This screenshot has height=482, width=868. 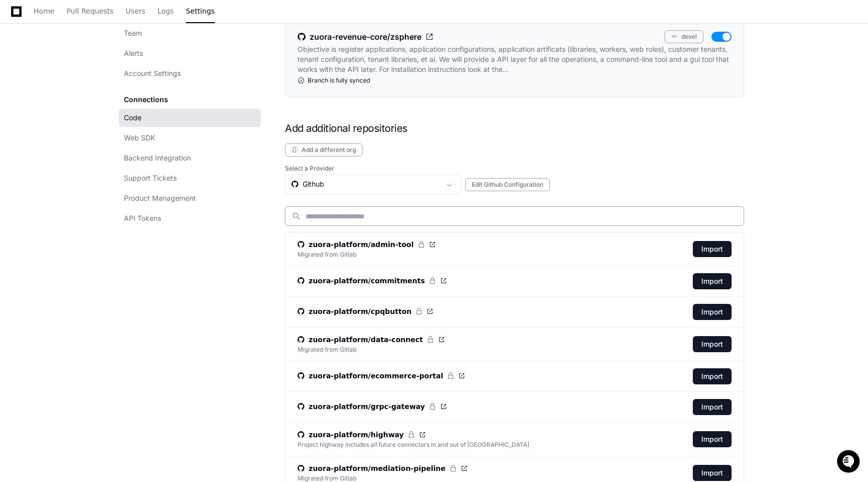 What do you see at coordinates (190, 53) in the screenshot?
I see `a: Alerts` at bounding box center [190, 53].